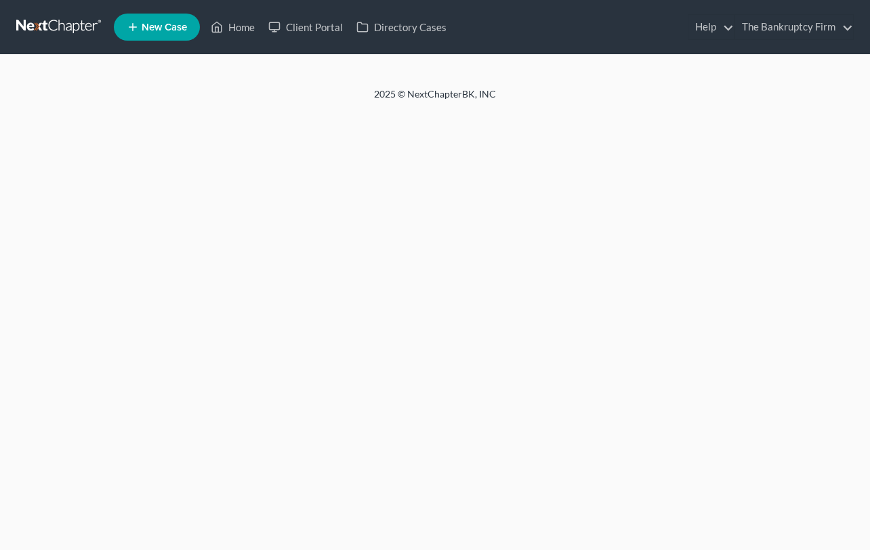 The width and height of the screenshot is (870, 550). I want to click on div: 2025 © NextChapterBK, INC, so click(435, 100).